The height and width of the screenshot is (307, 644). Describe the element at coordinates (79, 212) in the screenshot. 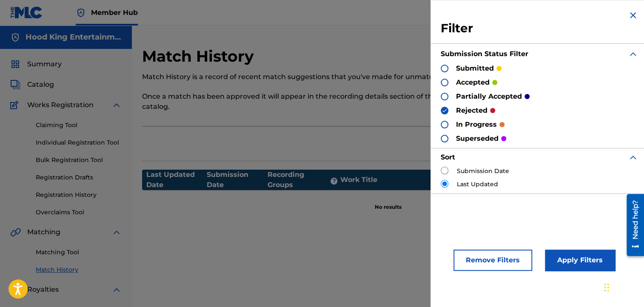

I see `a: Overclaims Tool` at that location.